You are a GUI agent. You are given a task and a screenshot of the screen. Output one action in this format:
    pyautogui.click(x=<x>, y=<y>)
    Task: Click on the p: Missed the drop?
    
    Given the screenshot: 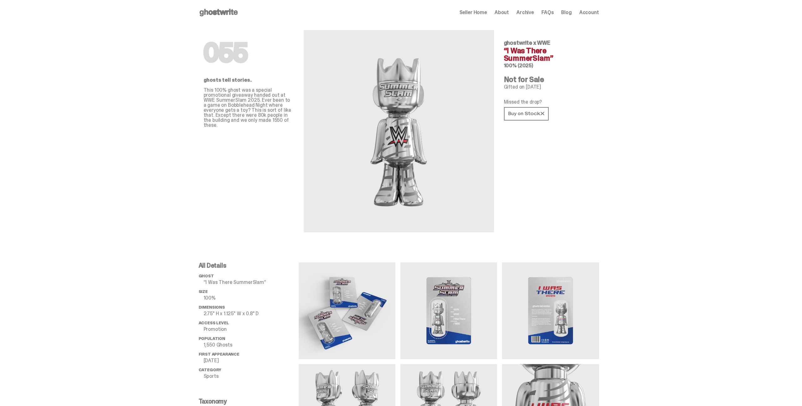 What is the action you would take?
    pyautogui.click(x=549, y=102)
    